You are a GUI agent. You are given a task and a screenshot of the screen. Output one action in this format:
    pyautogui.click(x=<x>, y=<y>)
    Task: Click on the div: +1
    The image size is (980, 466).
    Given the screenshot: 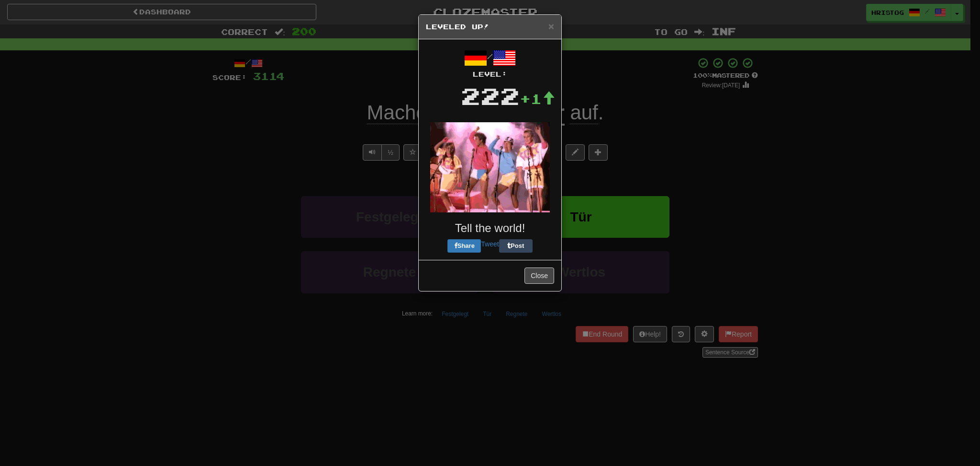 What is the action you would take?
    pyautogui.click(x=537, y=99)
    